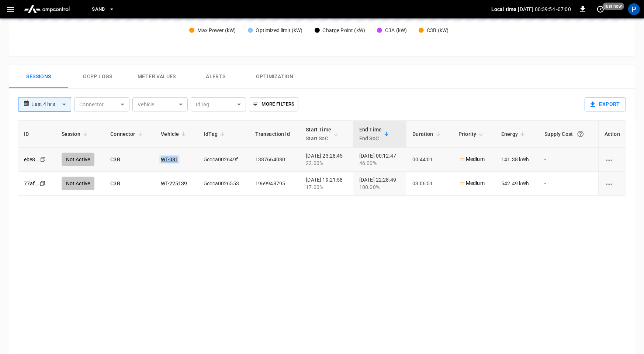 This screenshot has height=354, width=644. What do you see at coordinates (98, 77) in the screenshot?
I see `button: Ocpp logs` at bounding box center [98, 77].